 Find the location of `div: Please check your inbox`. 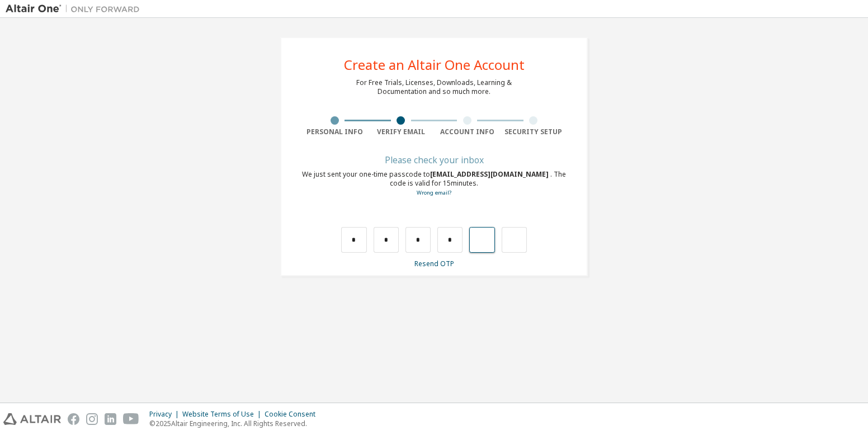

div: Please check your inbox is located at coordinates (434, 160).